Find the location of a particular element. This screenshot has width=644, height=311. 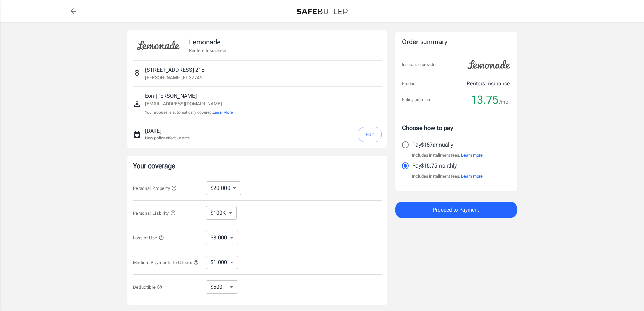

img: Back to quotes is located at coordinates (322, 12).